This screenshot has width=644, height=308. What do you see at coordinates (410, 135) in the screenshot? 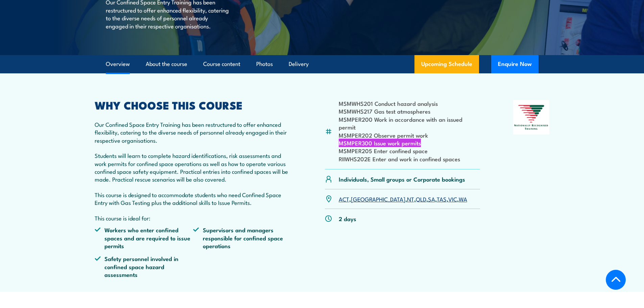
I see `li: MSMPER202 Observe permit work` at bounding box center [410, 135].